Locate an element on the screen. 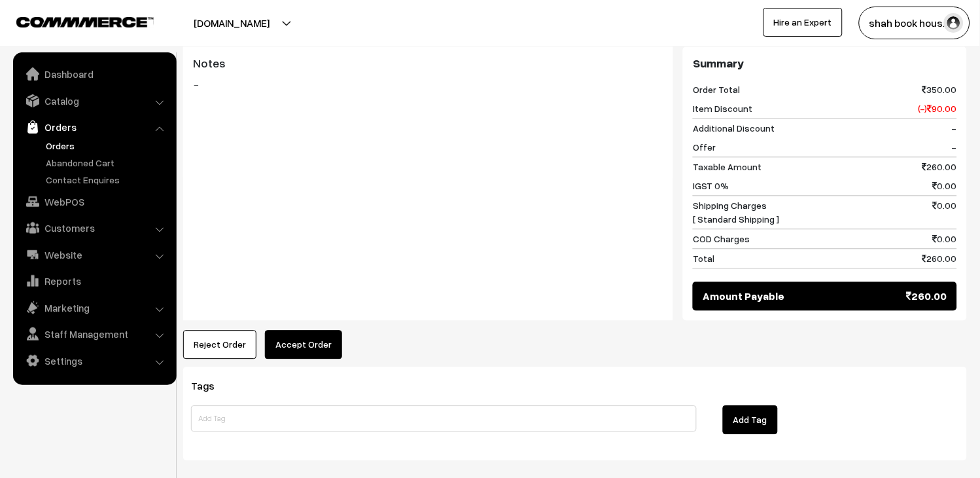 Image resolution: width=980 pixels, height=478 pixels. button: Reject Order is located at coordinates (220, 345).